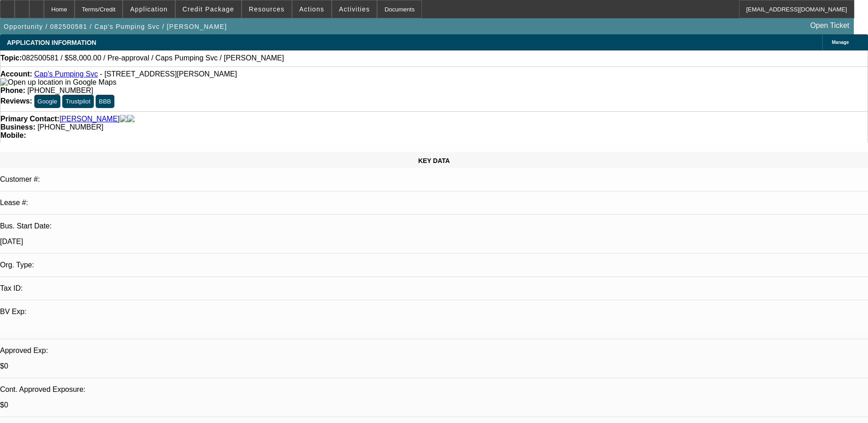 Image resolution: width=868 pixels, height=423 pixels. Describe the element at coordinates (434, 160) in the screenshot. I see `span: KEY DATA` at that location.